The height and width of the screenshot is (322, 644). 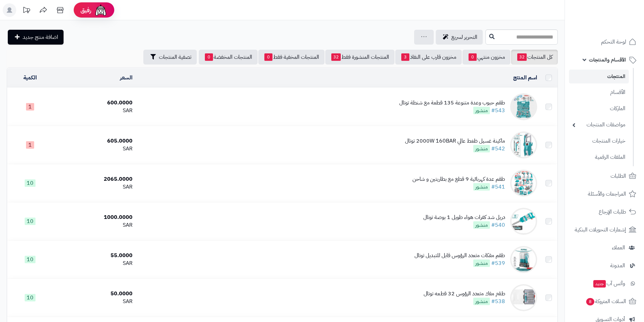 I want to click on a: المنتجات المخفية فقط0, so click(x=291, y=57).